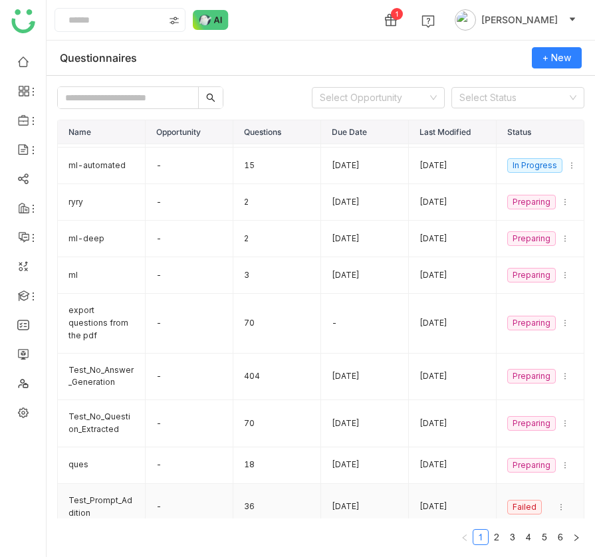 This screenshot has width=595, height=557. Describe the element at coordinates (102, 238) in the screenshot. I see `td: ml-deep` at that location.